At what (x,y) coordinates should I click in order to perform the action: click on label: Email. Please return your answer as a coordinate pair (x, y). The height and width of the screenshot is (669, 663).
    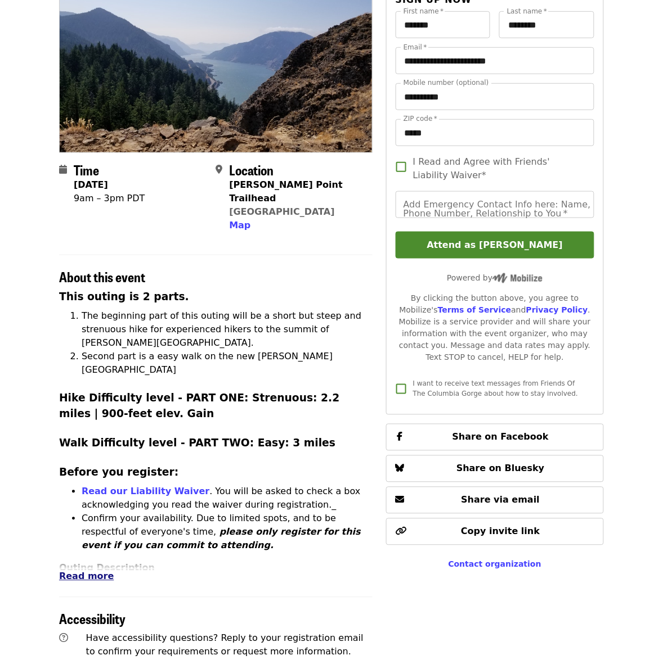
    Looking at the image, I should click on (415, 47).